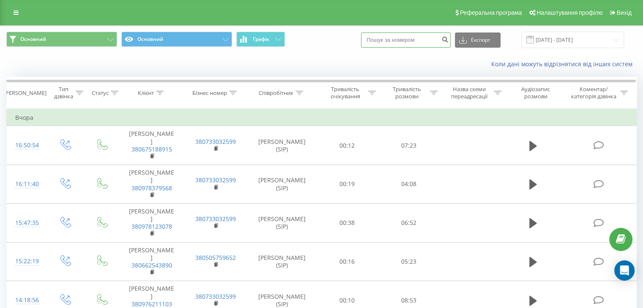 The height and width of the screenshot is (308, 643). Describe the element at coordinates (63, 93) in the screenshot. I see `div: Тип дзвінка` at that location.